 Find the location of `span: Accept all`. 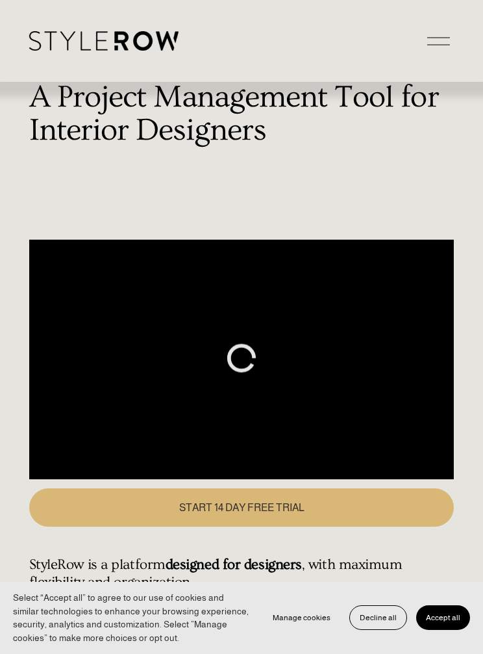

span: Accept all is located at coordinates (443, 617).